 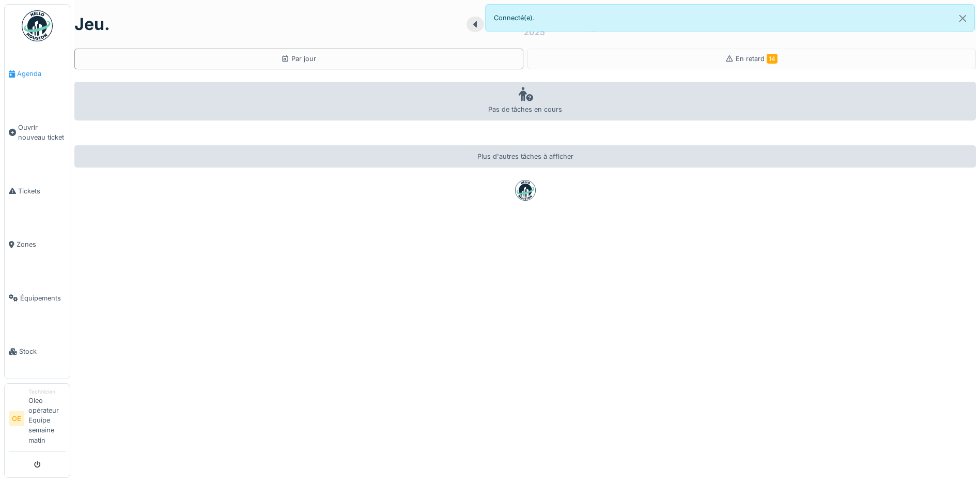 I want to click on div: Technicien, so click(x=47, y=391).